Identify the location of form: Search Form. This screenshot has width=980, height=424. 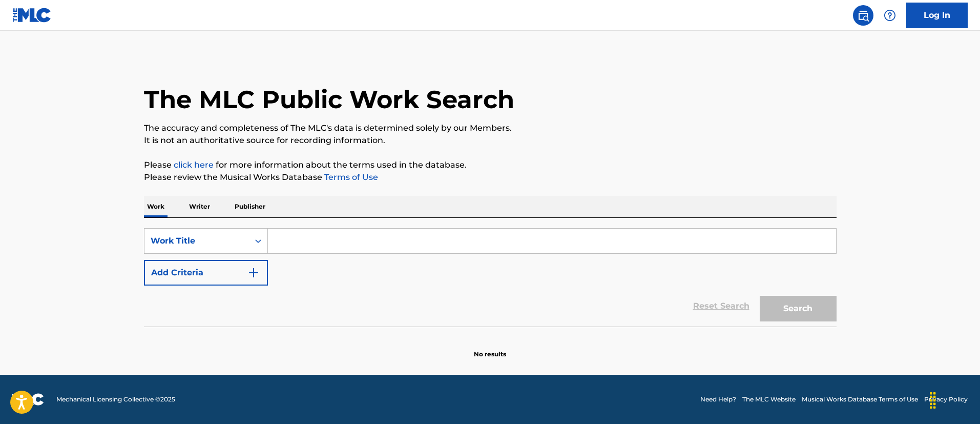
(490, 277).